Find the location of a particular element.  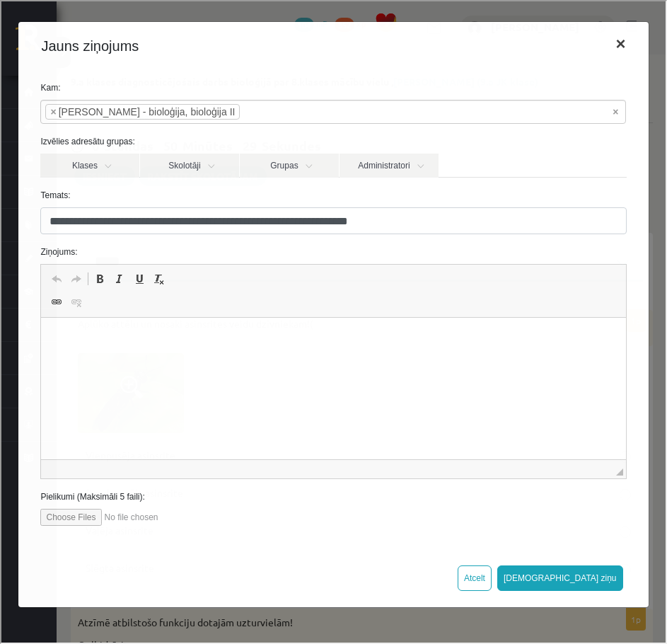

label: Izvēlies adresātu grupas: is located at coordinates (332, 141).